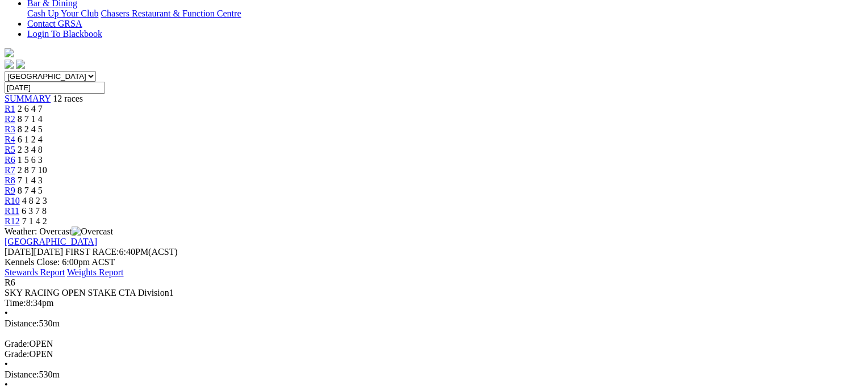 Image resolution: width=864 pixels, height=386 pixels. I want to click on span: 8 7 4 5, so click(30, 190).